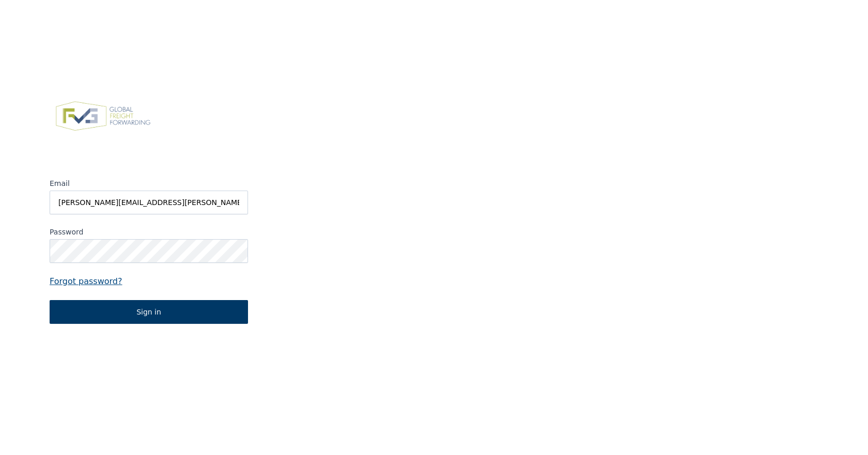 This screenshot has width=868, height=455. Describe the element at coordinates (149, 312) in the screenshot. I see `button: Sign in` at that location.